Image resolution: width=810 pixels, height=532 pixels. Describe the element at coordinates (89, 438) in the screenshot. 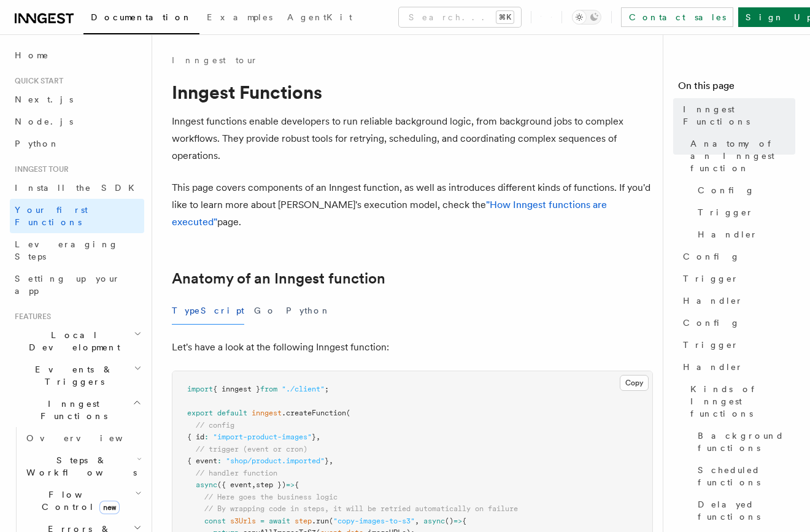

I see `span: Overview` at that location.